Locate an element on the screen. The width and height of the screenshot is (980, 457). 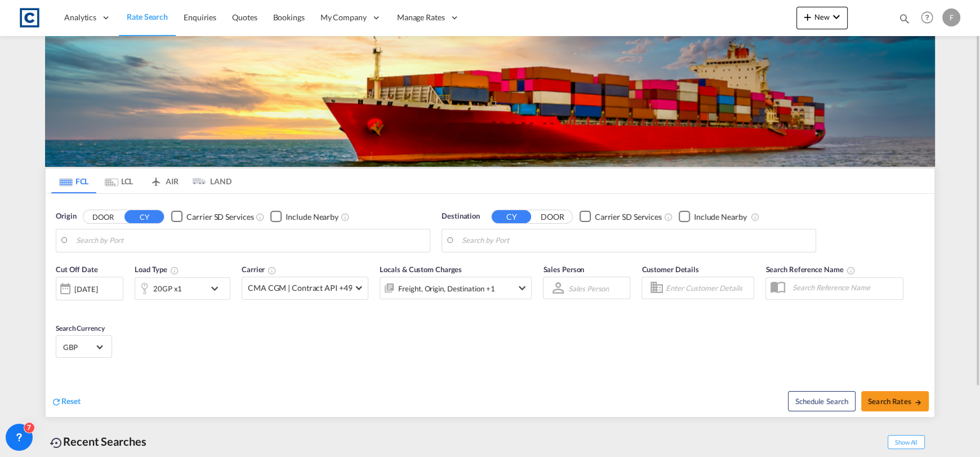
md-datepicker: Select is located at coordinates (59, 307).